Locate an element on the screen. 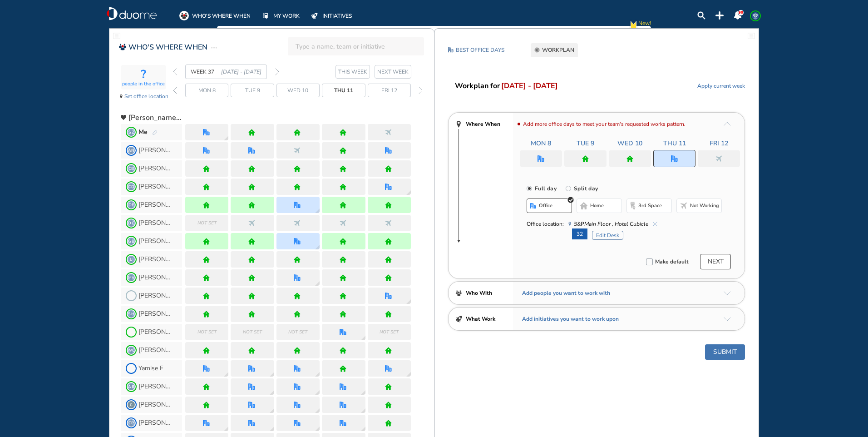 The image size is (868, 437). img: new-notification.cd065810.svg is located at coordinates (634, 26).